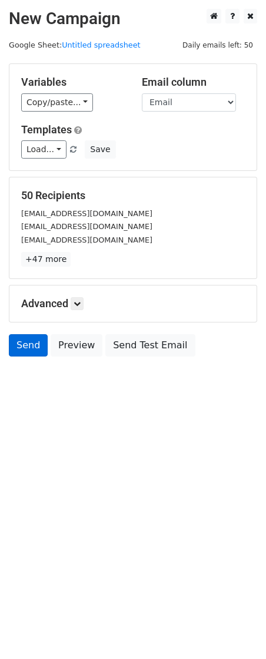 The width and height of the screenshot is (266, 659). What do you see at coordinates (57, 102) in the screenshot?
I see `a: Copy/paste...` at bounding box center [57, 102].